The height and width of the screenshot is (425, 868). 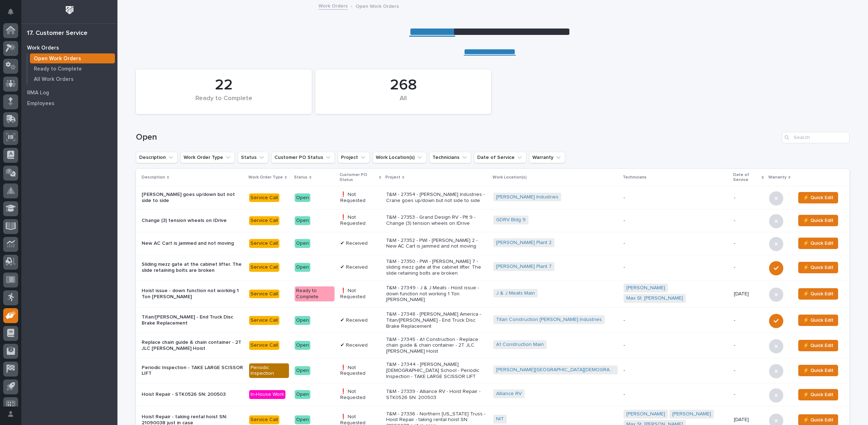 I want to click on p: Periodic Inspection - TAKE LARGE SCISSOR LIFT, so click(x=192, y=370).